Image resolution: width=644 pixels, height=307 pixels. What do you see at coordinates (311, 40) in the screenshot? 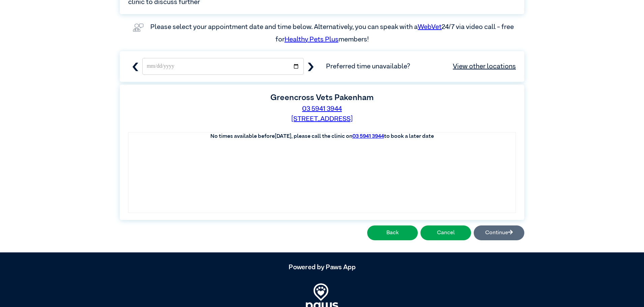
I see `a: Healthy Pets Plus` at bounding box center [311, 40].